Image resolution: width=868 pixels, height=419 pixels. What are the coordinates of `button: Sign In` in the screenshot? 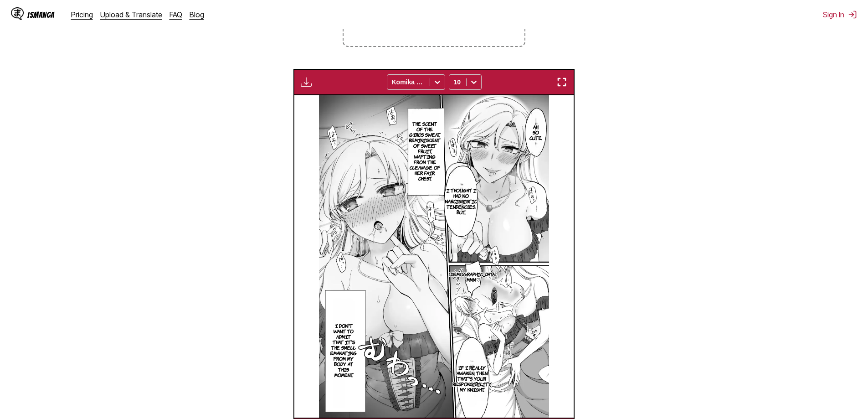 It's located at (840, 15).